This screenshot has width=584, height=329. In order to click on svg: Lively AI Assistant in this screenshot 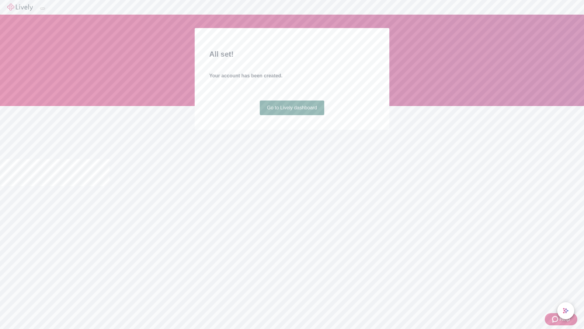, I will do `click(566, 310)`.